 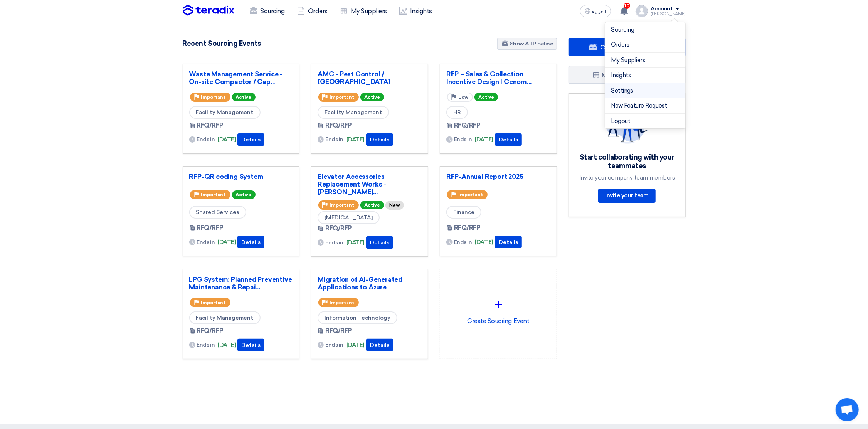 I want to click on a: LPG System: Planned Preventive Maintenance & Repai..., so click(x=241, y=284).